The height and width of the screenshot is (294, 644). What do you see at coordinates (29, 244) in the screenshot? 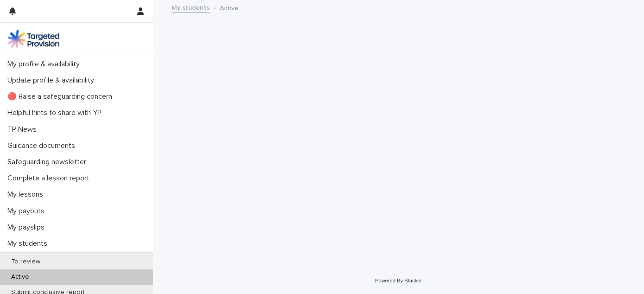
I see `p: My students` at bounding box center [29, 244].